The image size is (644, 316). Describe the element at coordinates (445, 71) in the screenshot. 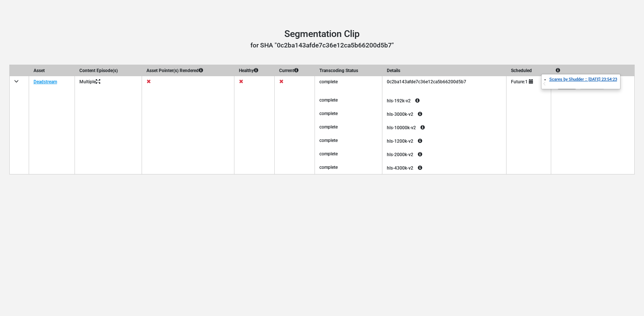

I see `th: Details` at that location.